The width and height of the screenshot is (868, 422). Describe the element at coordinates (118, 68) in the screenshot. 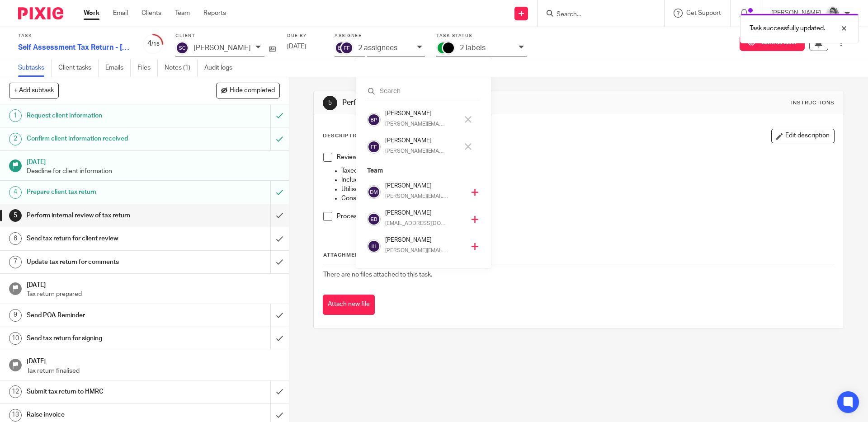

I see `a: Emails` at that location.